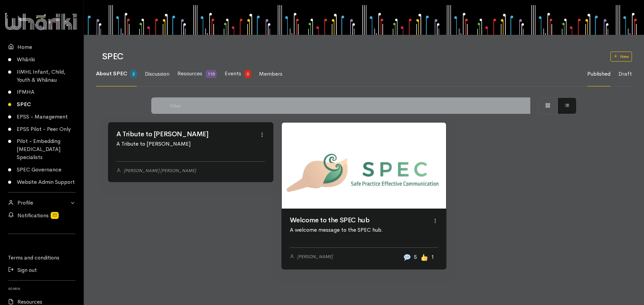  What do you see at coordinates (116, 74) in the screenshot?
I see `a: About SPEC 2` at bounding box center [116, 74].